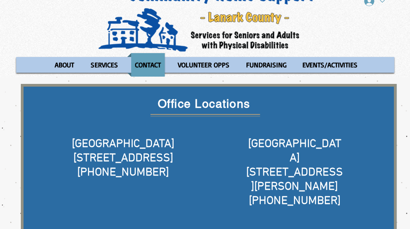 This screenshot has height=229, width=410. I want to click on p: ABOUT, so click(64, 65).